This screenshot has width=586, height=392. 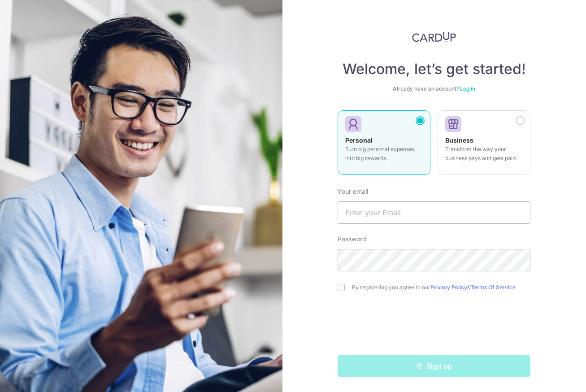 I want to click on label: By registering you agree to our &, so click(x=441, y=287).